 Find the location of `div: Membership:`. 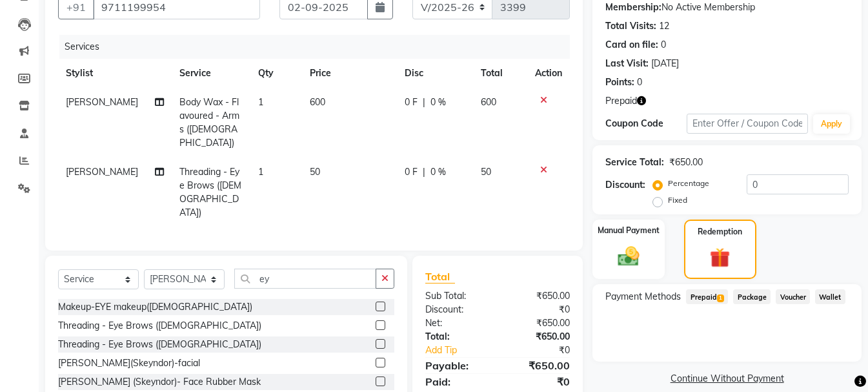

div: Membership: is located at coordinates (633, 7).